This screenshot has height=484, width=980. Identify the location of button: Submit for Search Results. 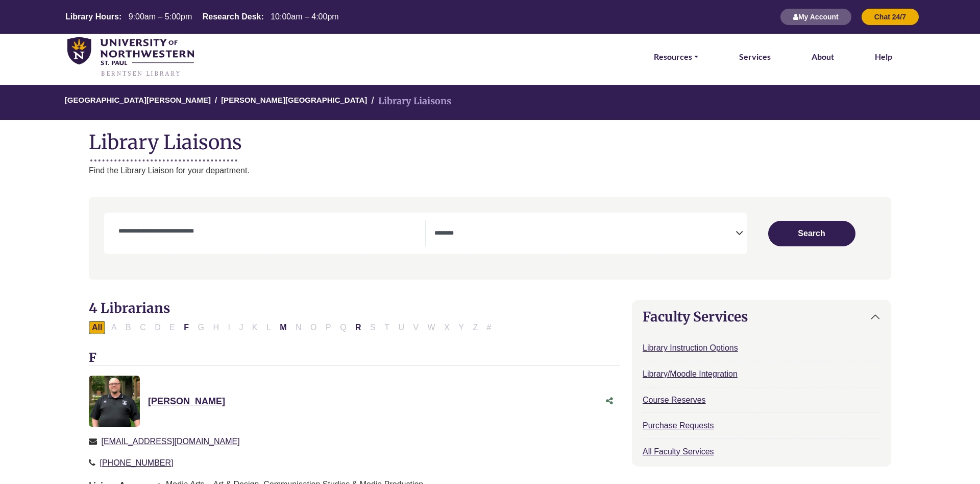
(812, 233).